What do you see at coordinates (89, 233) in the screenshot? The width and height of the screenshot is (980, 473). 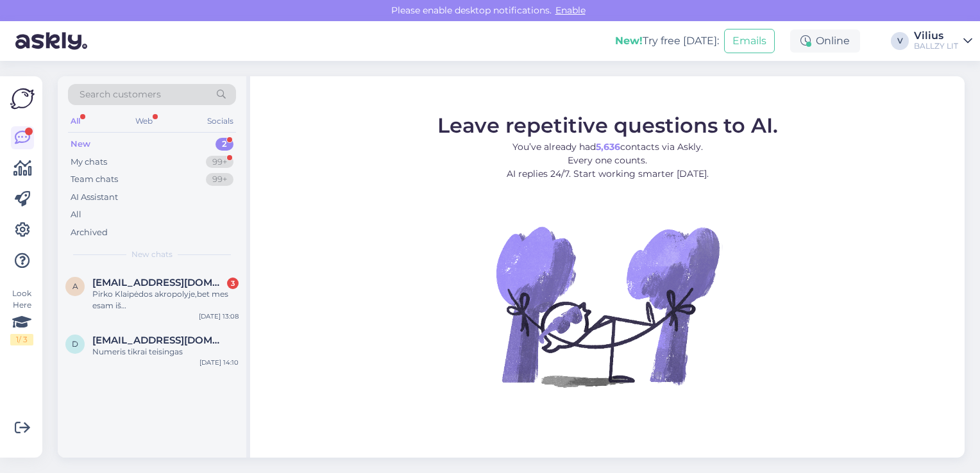 I see `div: Archived` at bounding box center [89, 233].